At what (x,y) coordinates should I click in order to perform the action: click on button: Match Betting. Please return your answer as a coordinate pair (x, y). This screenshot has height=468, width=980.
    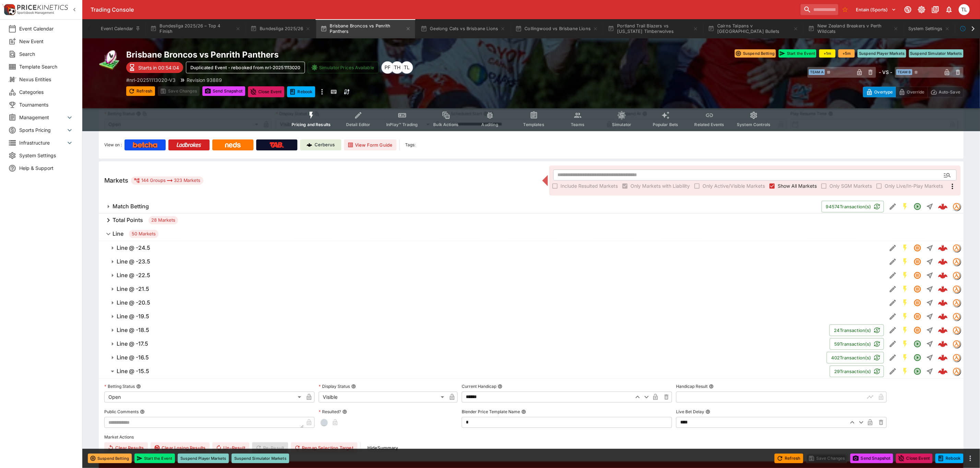
    Looking at the image, I should click on (460, 206).